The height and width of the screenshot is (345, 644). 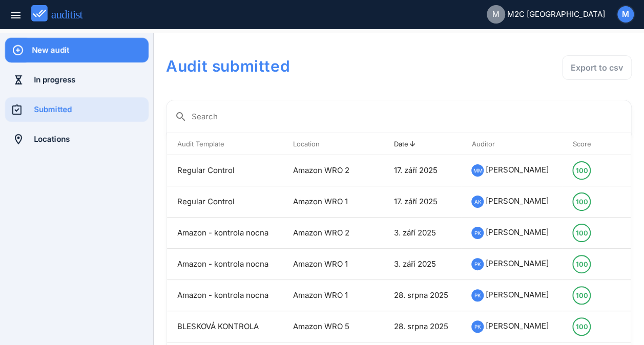 What do you see at coordinates (77, 80) in the screenshot?
I see `a: In progress` at bounding box center [77, 80].